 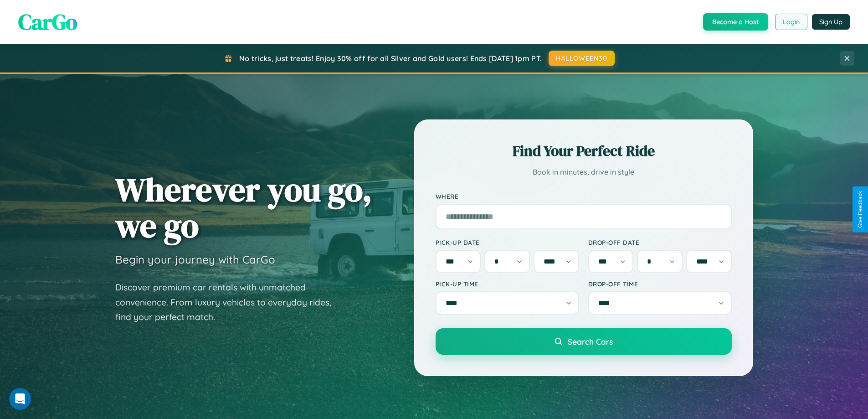 What do you see at coordinates (660, 242) in the screenshot?
I see `label: Drop-off Date` at bounding box center [660, 242].